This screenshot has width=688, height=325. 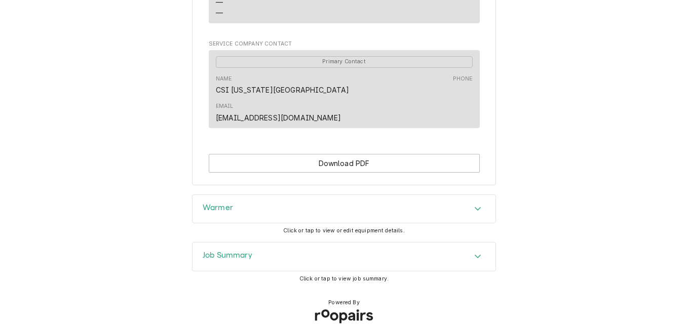 What do you see at coordinates (228, 255) in the screenshot?
I see `h3: Job Summary` at bounding box center [228, 255].